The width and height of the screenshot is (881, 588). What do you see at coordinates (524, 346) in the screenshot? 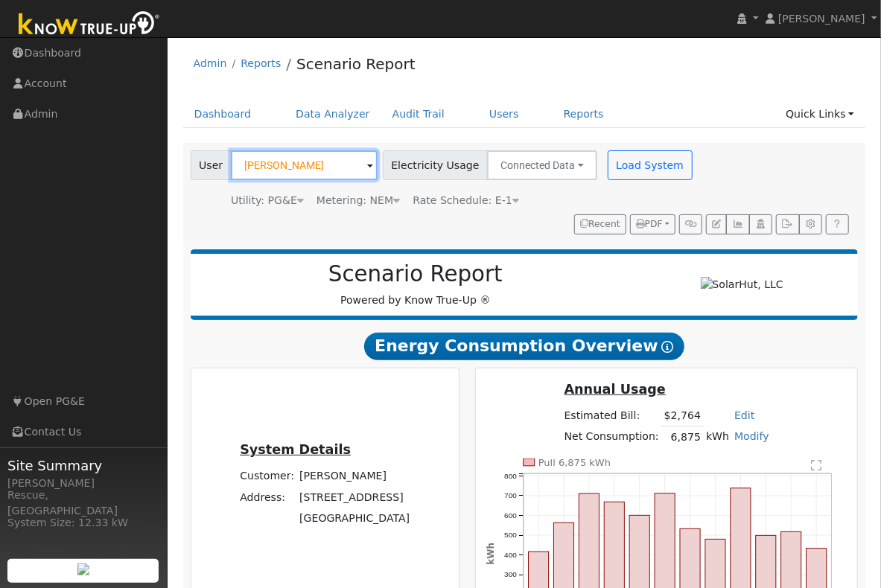
I see `span: Energy Consumption Overview` at bounding box center [524, 346].